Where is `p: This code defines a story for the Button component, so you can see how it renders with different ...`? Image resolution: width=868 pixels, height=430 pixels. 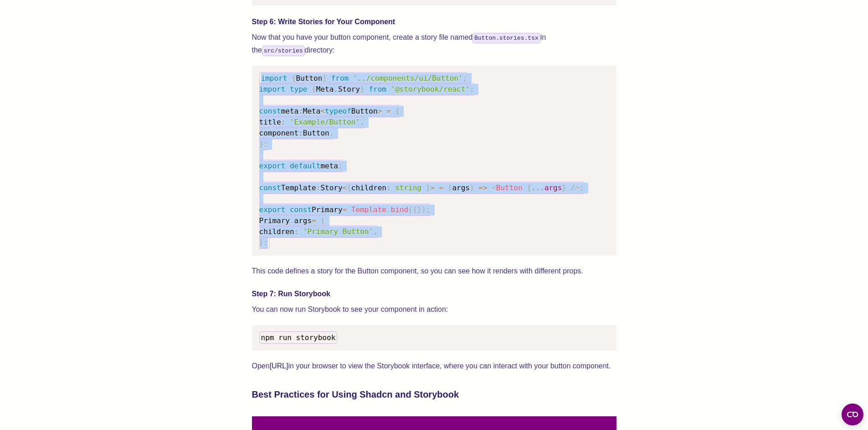 p: This code defines a story for the Button component, so you can see how it renders with different ... is located at coordinates (434, 271).